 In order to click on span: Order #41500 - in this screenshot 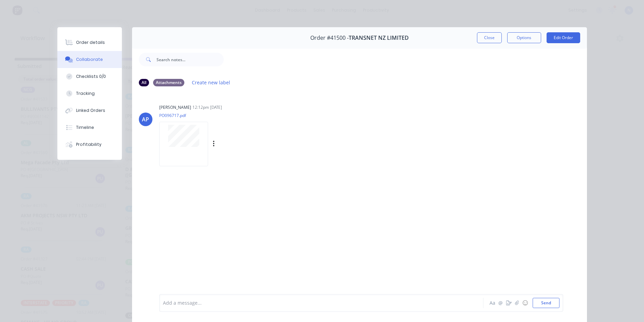, I will do `click(330, 38)`.